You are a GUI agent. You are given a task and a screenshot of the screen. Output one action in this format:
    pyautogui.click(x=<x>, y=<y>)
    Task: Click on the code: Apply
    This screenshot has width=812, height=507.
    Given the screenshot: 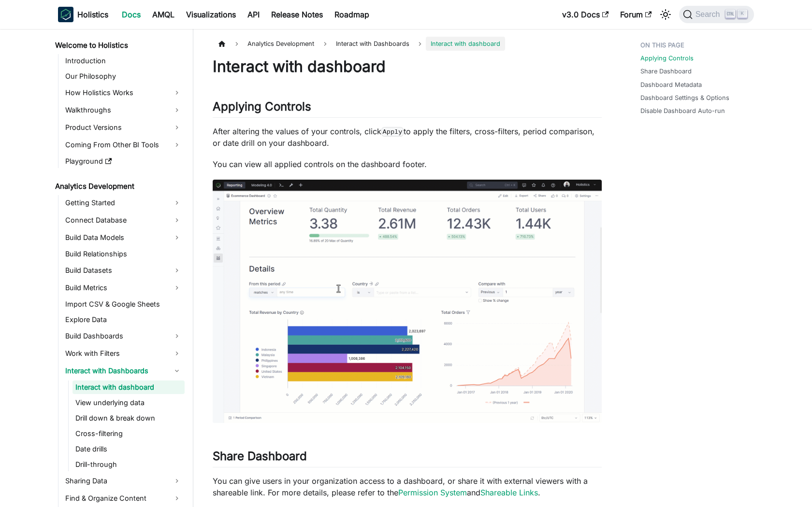 What is the action you would take?
    pyautogui.click(x=392, y=132)
    